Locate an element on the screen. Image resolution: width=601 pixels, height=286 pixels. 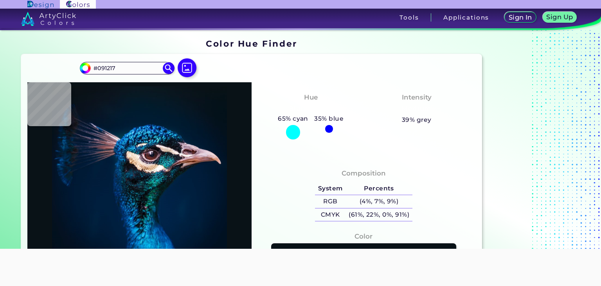
h1: Color Hue Finder is located at coordinates (251, 43).